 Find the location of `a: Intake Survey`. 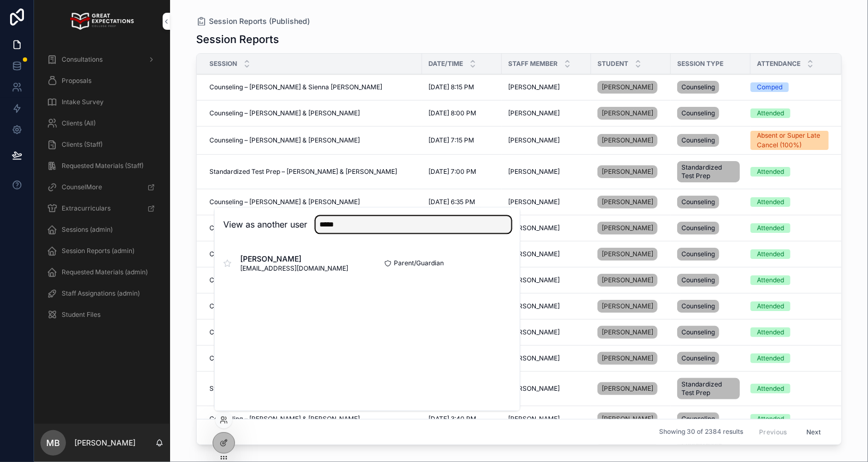

a: Intake Survey is located at coordinates (102, 102).